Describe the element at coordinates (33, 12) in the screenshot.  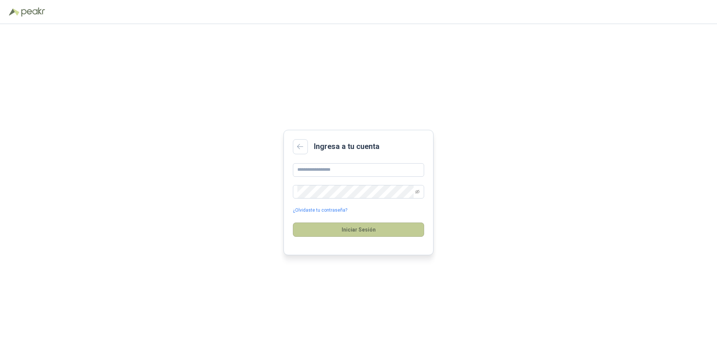
I see `img: Peakr` at that location.